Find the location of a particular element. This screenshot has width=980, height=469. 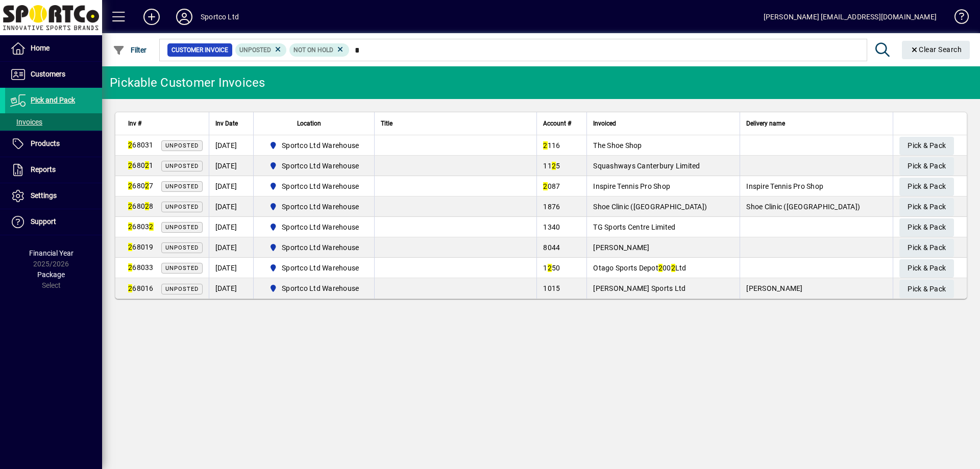

span: Clear Search is located at coordinates (936, 49).